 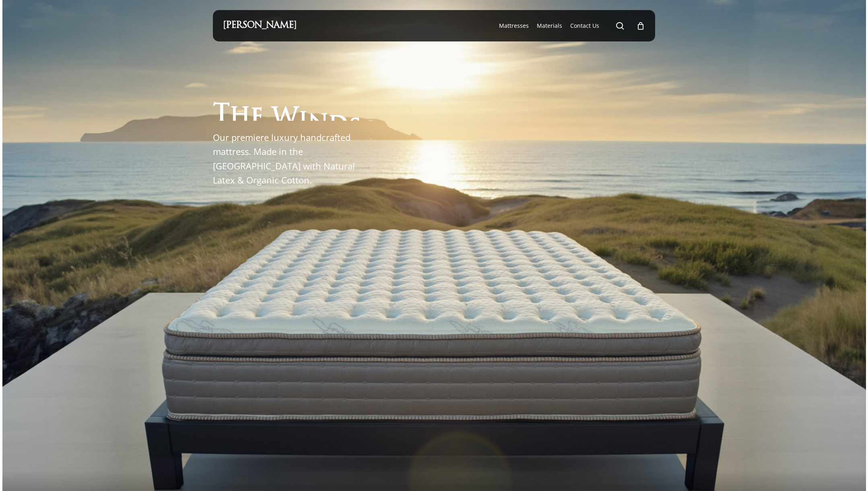 What do you see at coordinates (549, 26) in the screenshot?
I see `a: Materials` at bounding box center [549, 26].